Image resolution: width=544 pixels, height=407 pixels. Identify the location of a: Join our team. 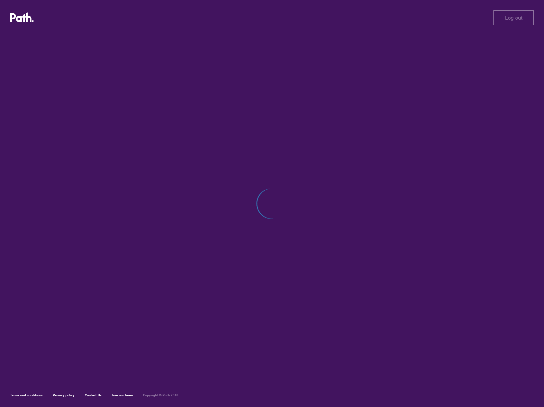
(122, 395).